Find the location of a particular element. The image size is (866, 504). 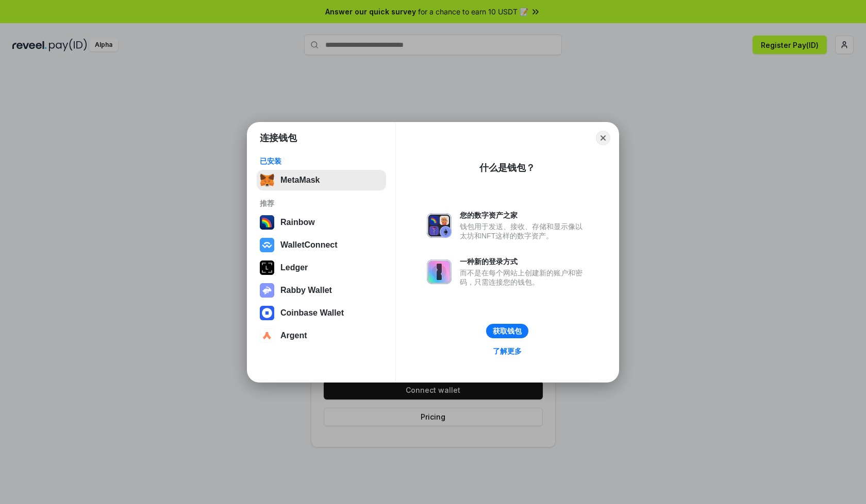

div: 已安装 is located at coordinates (321, 161).